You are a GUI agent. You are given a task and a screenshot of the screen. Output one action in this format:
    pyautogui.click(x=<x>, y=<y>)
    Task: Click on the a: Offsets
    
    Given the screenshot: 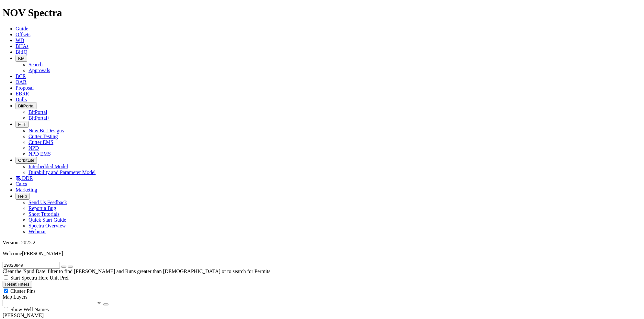 What is the action you would take?
    pyautogui.click(x=23, y=34)
    